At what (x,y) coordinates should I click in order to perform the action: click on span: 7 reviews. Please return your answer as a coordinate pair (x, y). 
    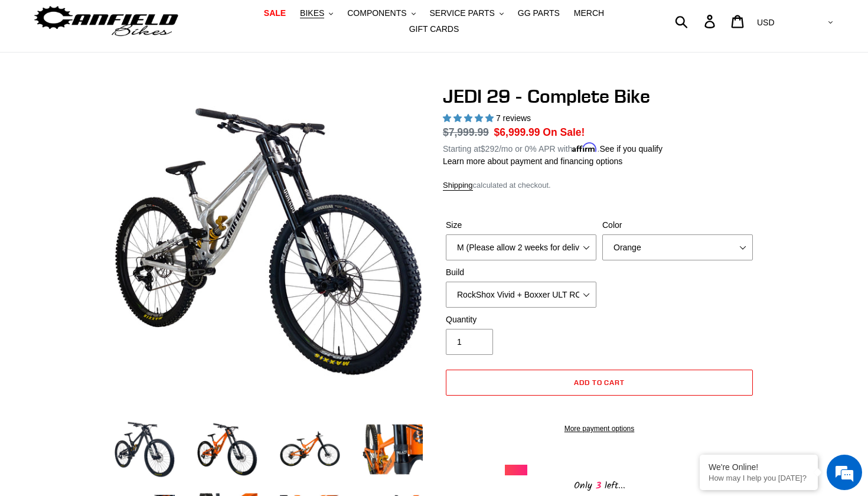
    Looking at the image, I should click on (513, 118).